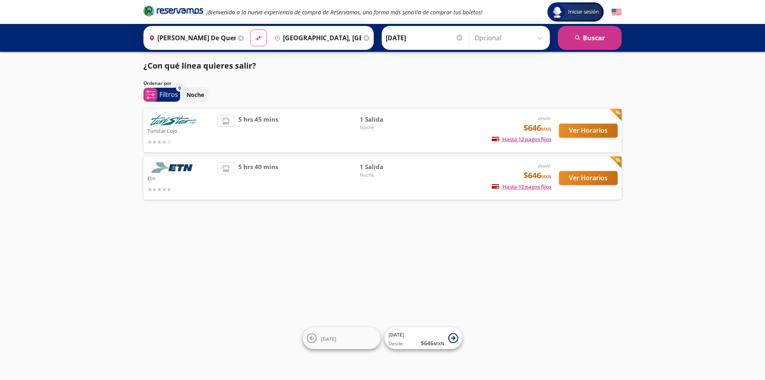  Describe the element at coordinates (510, 38) in the screenshot. I see `input: Opcional` at that location.